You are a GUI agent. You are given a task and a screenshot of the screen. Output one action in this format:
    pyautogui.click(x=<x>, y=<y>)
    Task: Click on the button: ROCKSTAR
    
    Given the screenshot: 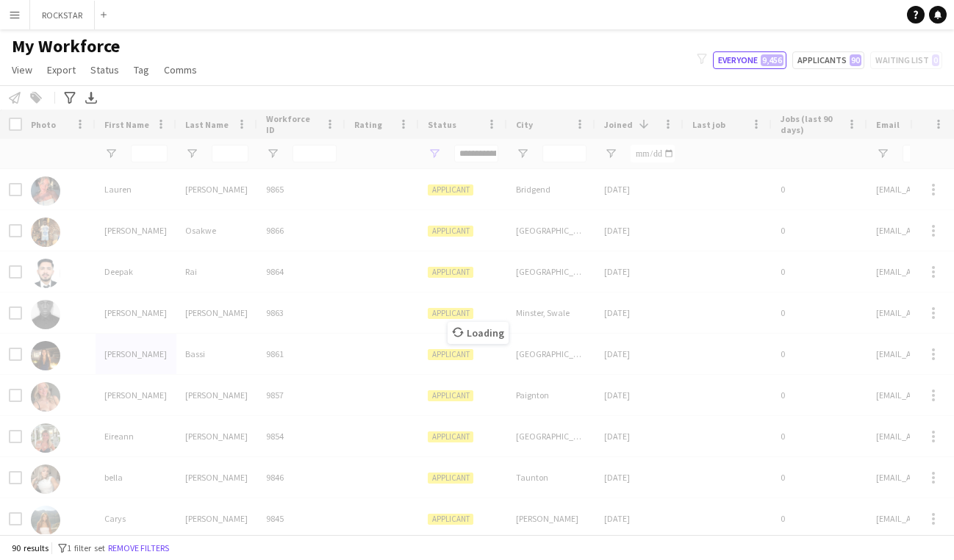 What is the action you would take?
    pyautogui.click(x=62, y=15)
    